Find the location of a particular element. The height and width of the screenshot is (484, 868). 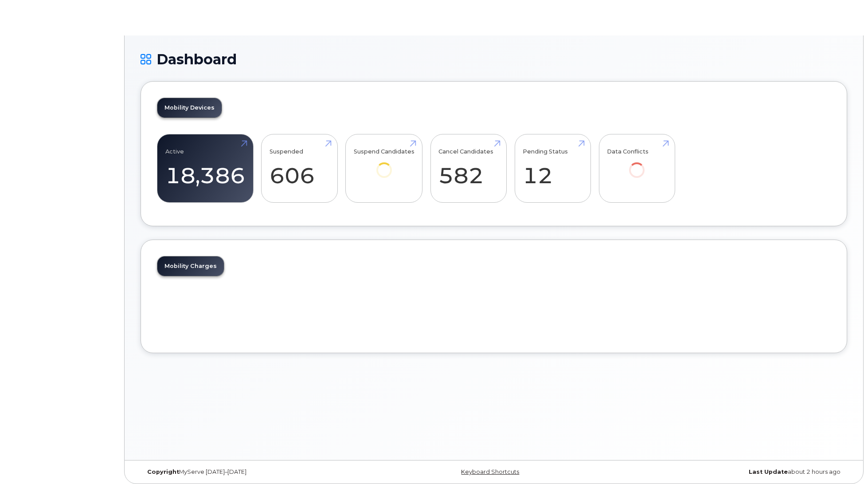

a: Mobility Charges is located at coordinates (191, 266).